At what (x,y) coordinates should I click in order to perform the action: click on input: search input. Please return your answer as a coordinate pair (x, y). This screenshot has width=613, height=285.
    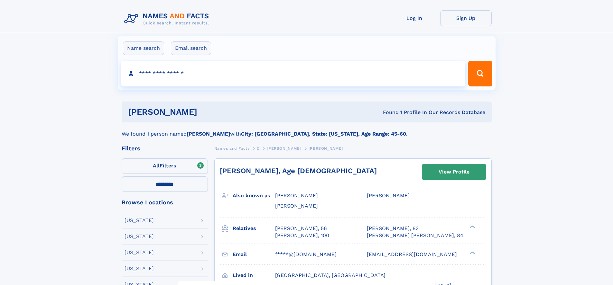
    Looking at the image, I should click on (293, 74).